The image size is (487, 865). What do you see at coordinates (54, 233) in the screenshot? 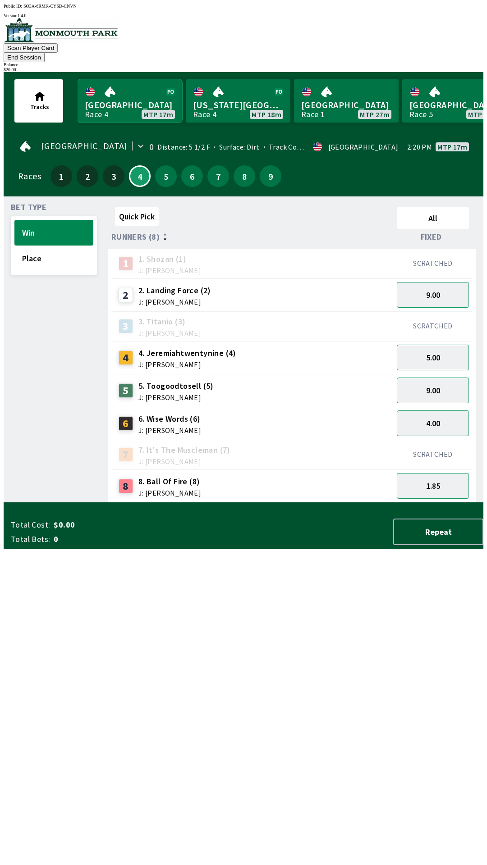
I see `span: Win` at bounding box center [54, 233].